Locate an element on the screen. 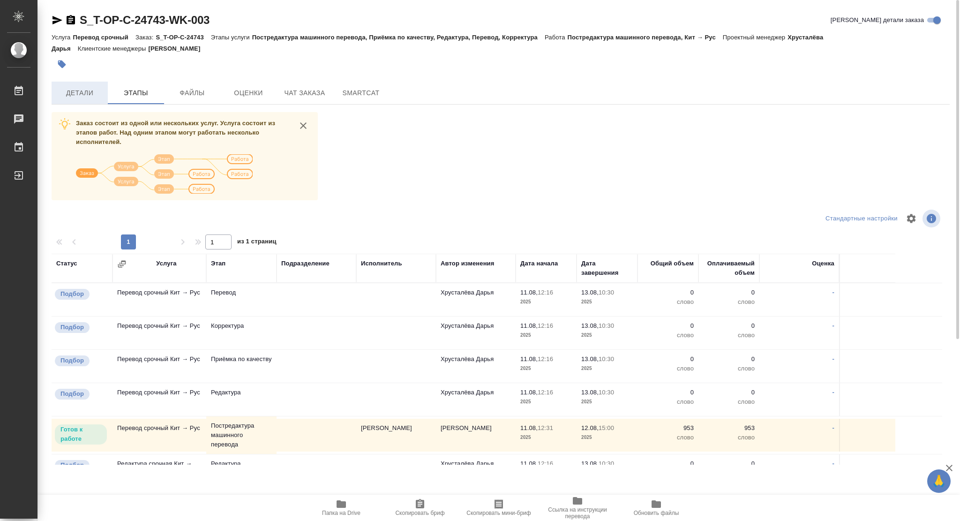  div: Этап is located at coordinates (218, 263).